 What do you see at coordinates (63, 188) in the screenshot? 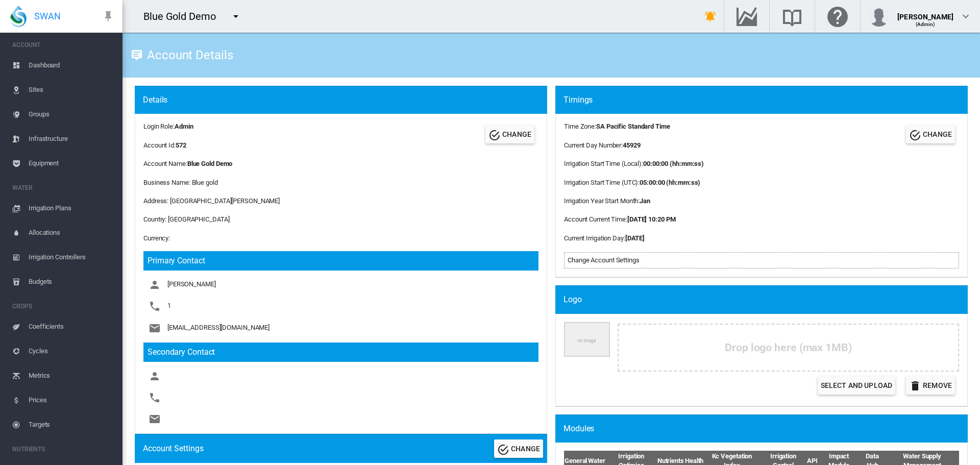
I see `span: WATER` at bounding box center [63, 188].